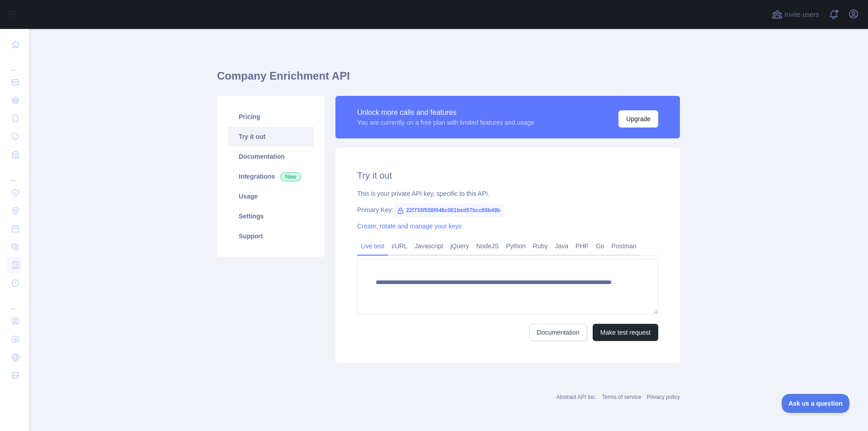 The width and height of the screenshot is (868, 431). I want to click on h2: Try it out, so click(508, 175).